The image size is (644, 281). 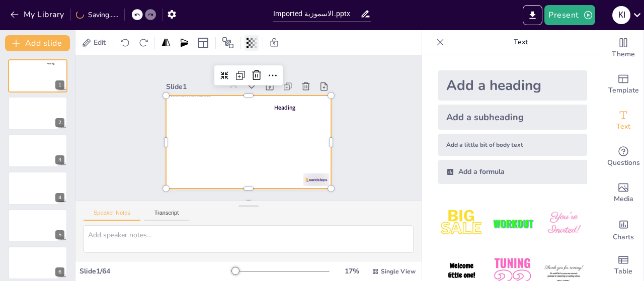 What do you see at coordinates (624, 163) in the screenshot?
I see `span: Questions` at bounding box center [624, 163].